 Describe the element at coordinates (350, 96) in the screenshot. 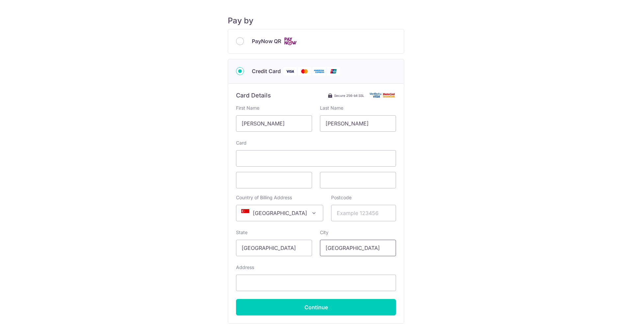

I see `span: Secure 256-bit SSL` at that location.